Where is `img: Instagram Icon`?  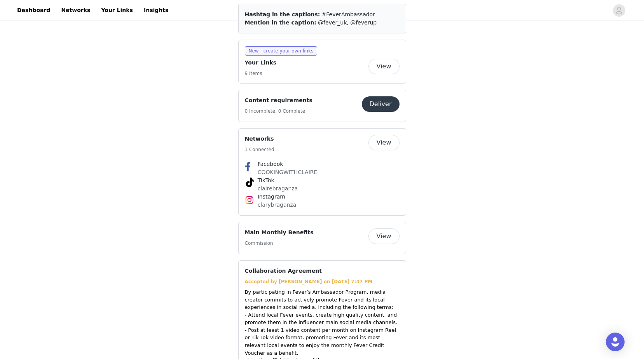
img: Instagram Icon is located at coordinates (250, 200).